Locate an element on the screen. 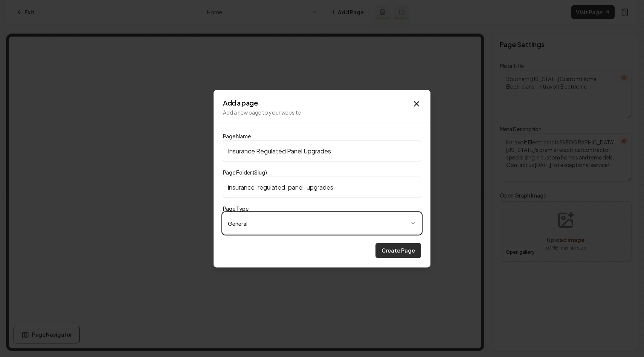  label: Page Type is located at coordinates (236, 208).